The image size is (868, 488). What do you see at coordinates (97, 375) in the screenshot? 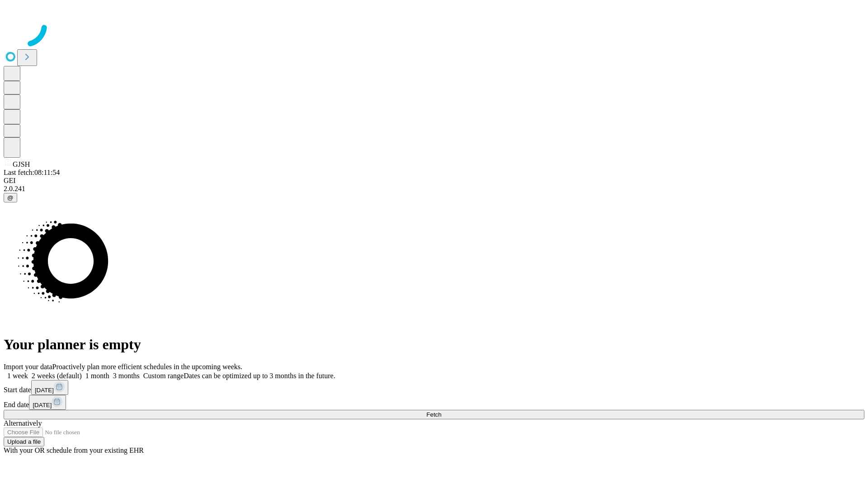
I see `span: 1 month` at bounding box center [97, 375].